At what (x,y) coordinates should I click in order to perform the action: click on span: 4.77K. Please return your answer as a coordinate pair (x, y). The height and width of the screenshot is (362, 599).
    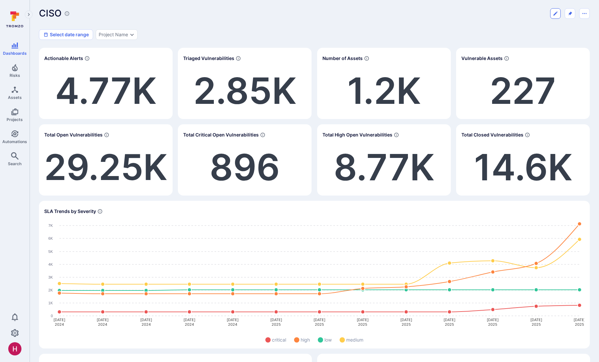
    Looking at the image, I should click on (106, 91).